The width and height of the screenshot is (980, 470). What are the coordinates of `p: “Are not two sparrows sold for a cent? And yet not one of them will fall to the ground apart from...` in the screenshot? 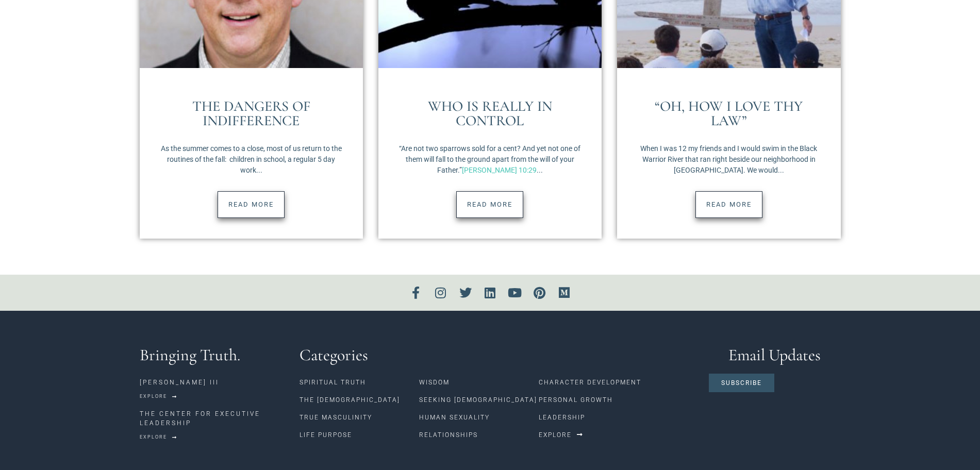 It's located at (490, 159).